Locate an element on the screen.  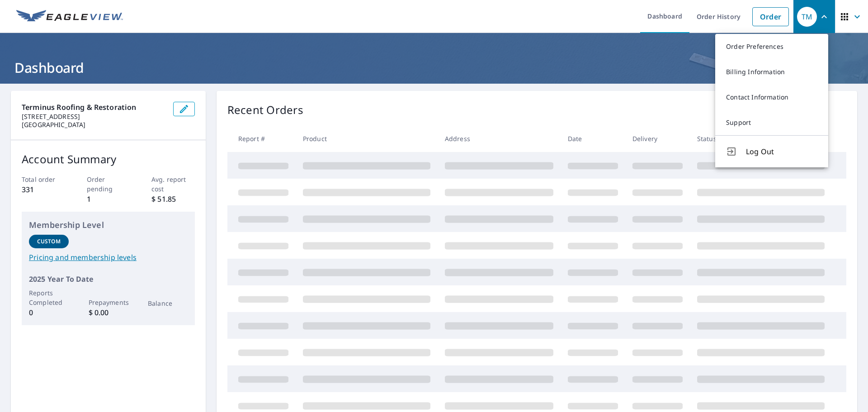
a: Billing Information is located at coordinates (771, 72).